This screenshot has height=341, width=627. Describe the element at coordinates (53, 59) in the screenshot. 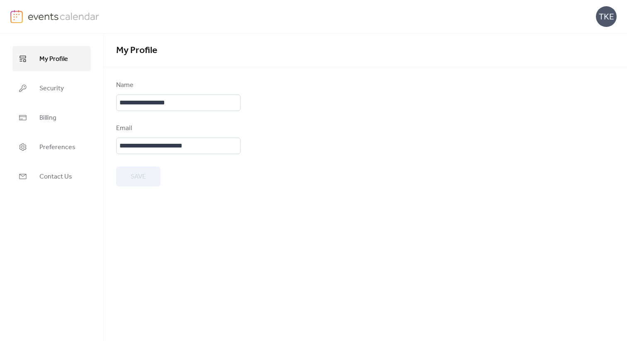

I see `span: My Profile` at that location.